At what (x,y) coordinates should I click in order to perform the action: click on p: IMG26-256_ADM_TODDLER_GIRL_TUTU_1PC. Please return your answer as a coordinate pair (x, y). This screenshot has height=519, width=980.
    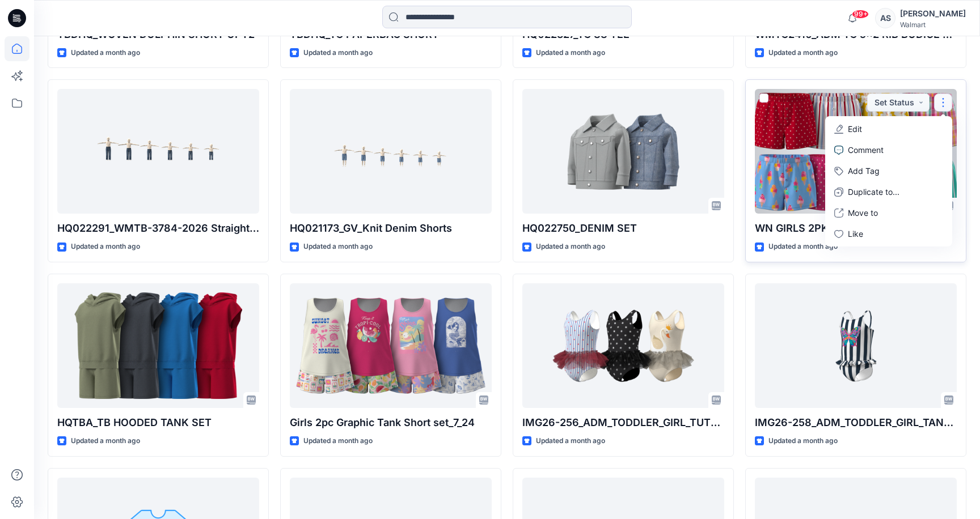
    Looking at the image, I should click on (624, 422).